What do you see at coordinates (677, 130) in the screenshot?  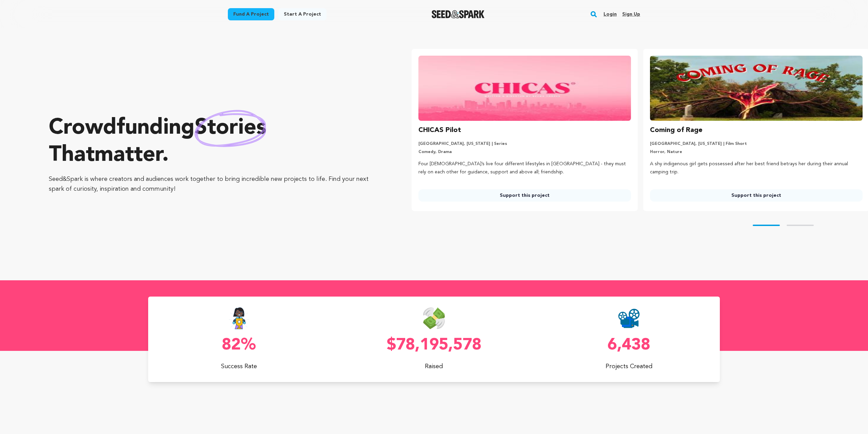 I see `h3: Coming of Rage` at bounding box center [677, 130].